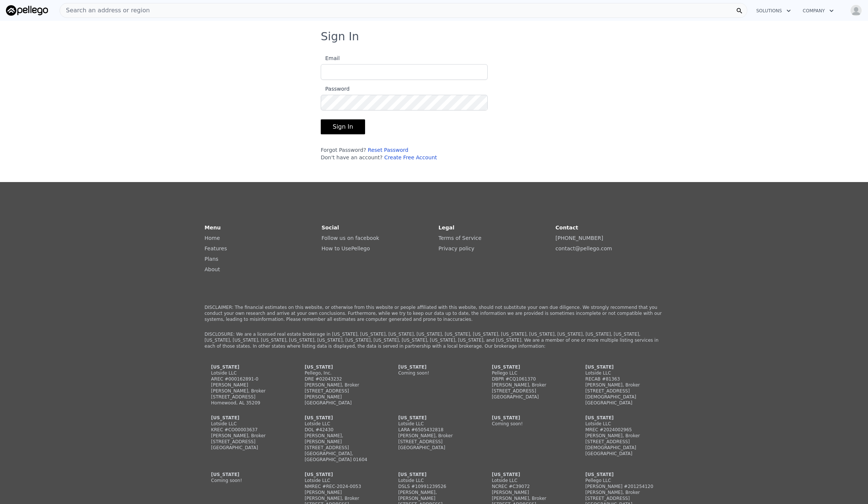  I want to click on a: Features, so click(216, 248).